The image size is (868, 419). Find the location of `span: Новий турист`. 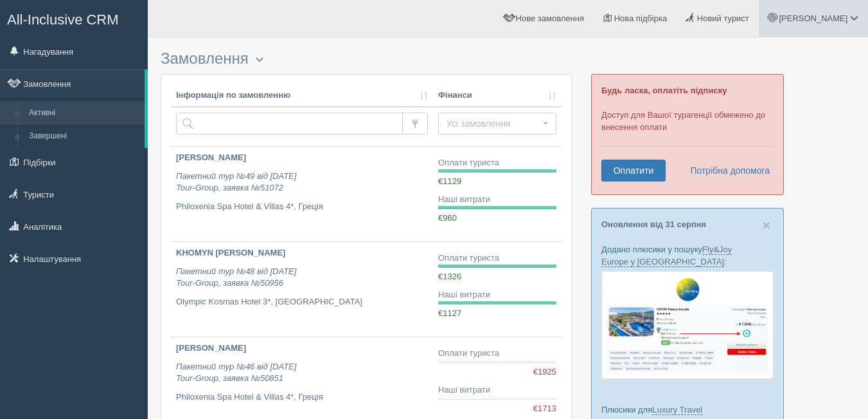

span: Новий турист is located at coordinates (723, 18).